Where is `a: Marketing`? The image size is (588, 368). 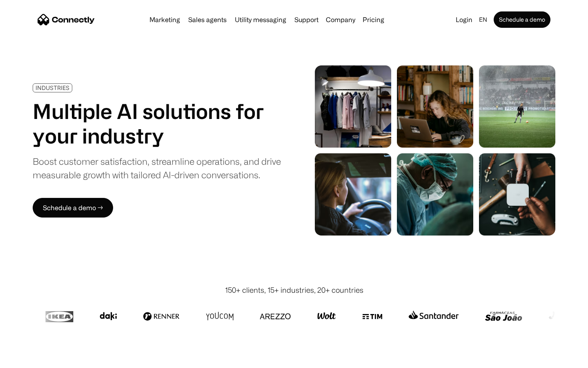 a: Marketing is located at coordinates (165, 19).